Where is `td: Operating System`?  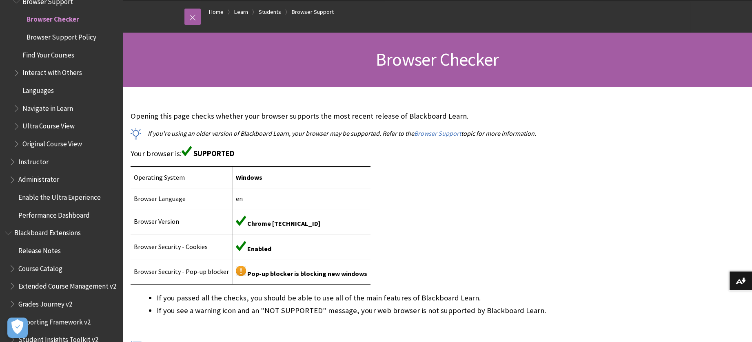
td: Operating System is located at coordinates (182, 178).